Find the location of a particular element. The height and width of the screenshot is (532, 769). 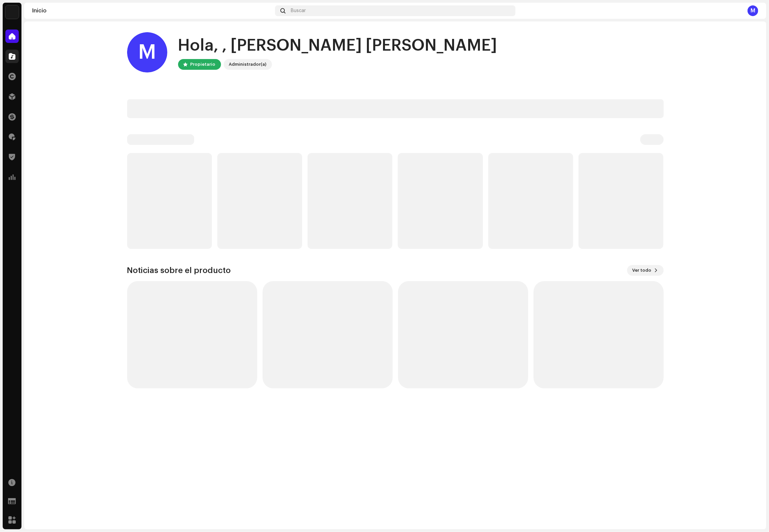

img: 8066ddd7-cde9-4d85-817d-986ed3f259e9 is located at coordinates (12, 12).